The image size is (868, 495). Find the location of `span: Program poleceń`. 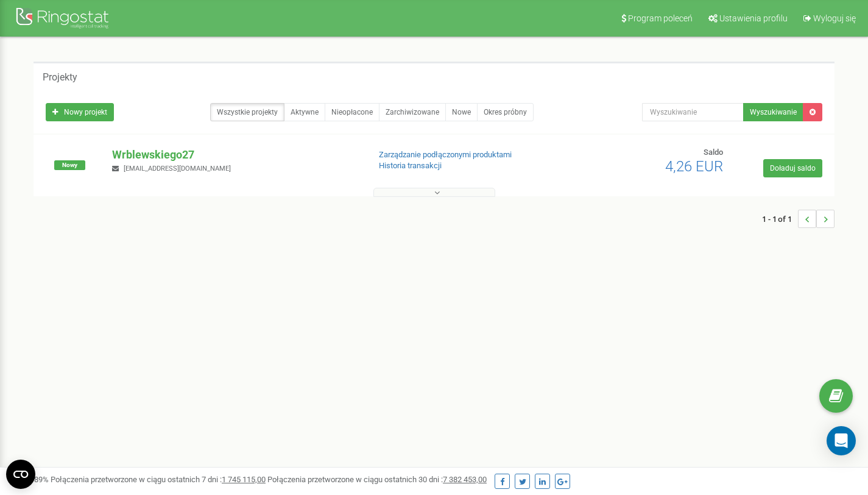

span: Program poleceń is located at coordinates (660, 18).